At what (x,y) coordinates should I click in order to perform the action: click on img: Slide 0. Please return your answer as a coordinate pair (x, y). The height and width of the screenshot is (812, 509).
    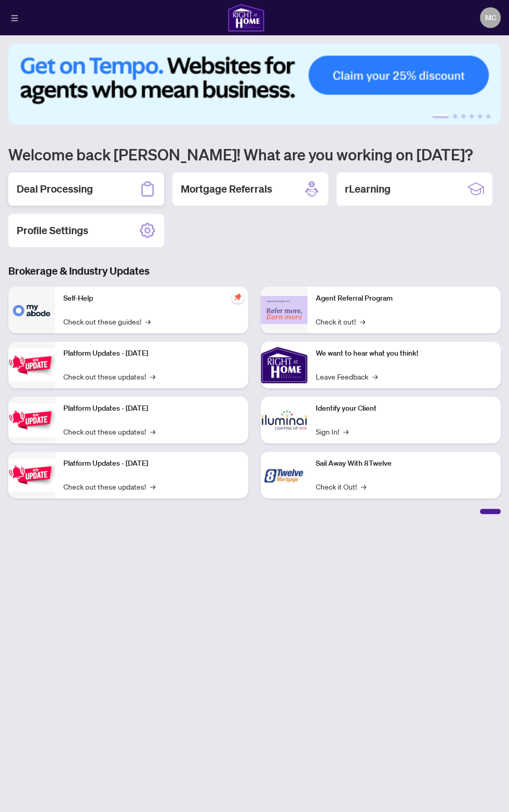
    Looking at the image, I should click on (255, 84).